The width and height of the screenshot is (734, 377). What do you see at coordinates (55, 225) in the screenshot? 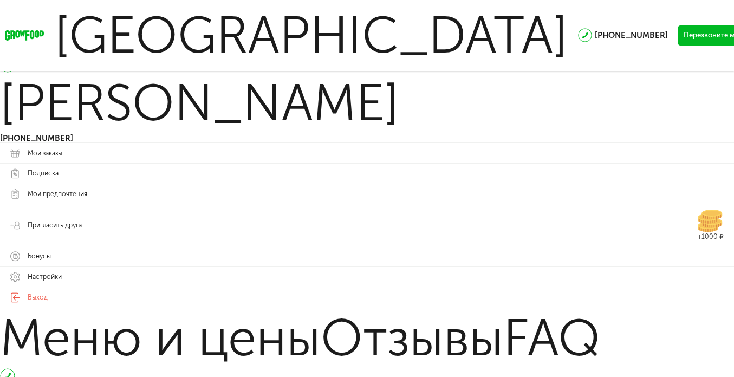
I see `span: Пригласить друга` at bounding box center [55, 225].